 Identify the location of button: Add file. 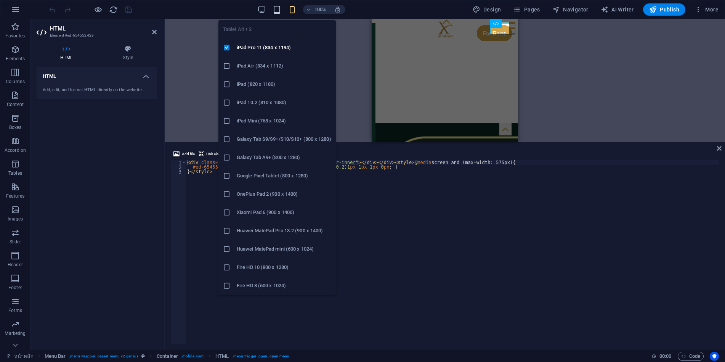
(184, 154).